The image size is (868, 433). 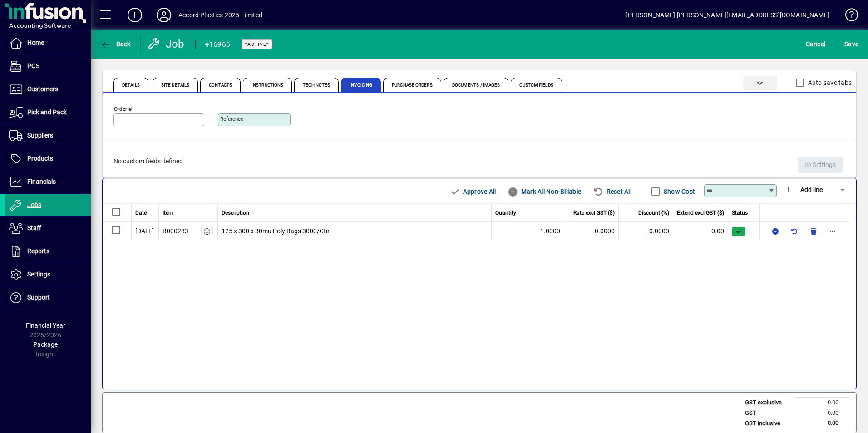 I want to click on span: Back, so click(x=115, y=44).